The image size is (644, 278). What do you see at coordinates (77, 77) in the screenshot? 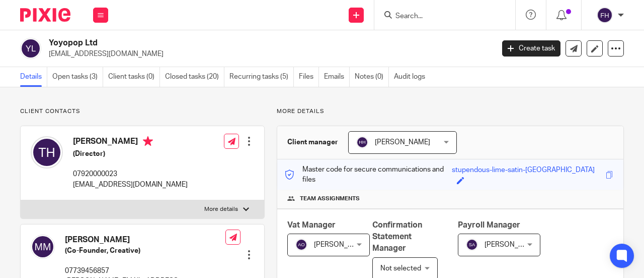
I see `a: Open tasks (3)` at bounding box center [77, 77].